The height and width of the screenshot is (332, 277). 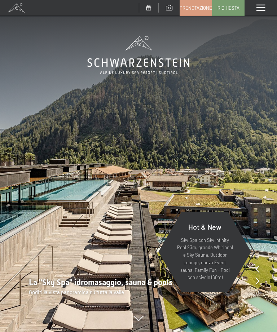 I want to click on span: La "Sky Spa" idromasaggio, sauna & pools, so click(x=101, y=282).